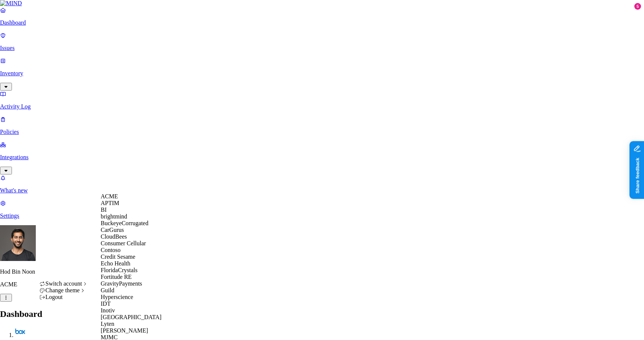 The image size is (644, 340). What do you see at coordinates (111, 250) in the screenshot?
I see `span: Contoso` at bounding box center [111, 250].